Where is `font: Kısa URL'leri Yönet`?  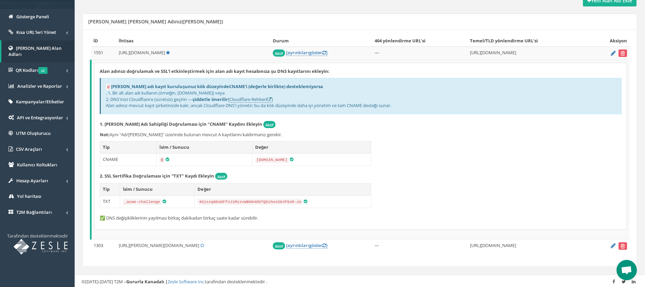
font: Kısa URL'leri Yönet is located at coordinates (36, 32).